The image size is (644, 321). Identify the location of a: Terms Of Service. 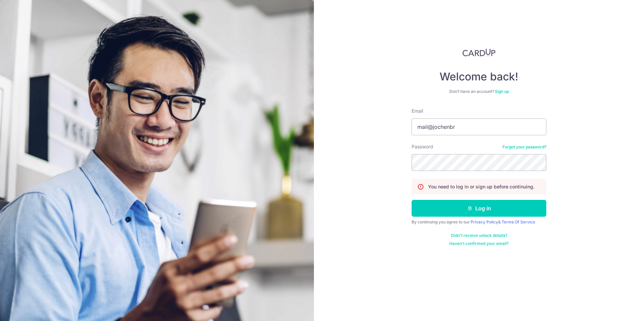
(519, 222).